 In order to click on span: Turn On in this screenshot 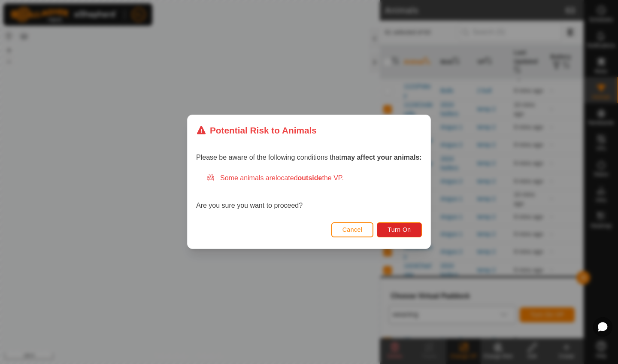, I will do `click(400, 230)`.